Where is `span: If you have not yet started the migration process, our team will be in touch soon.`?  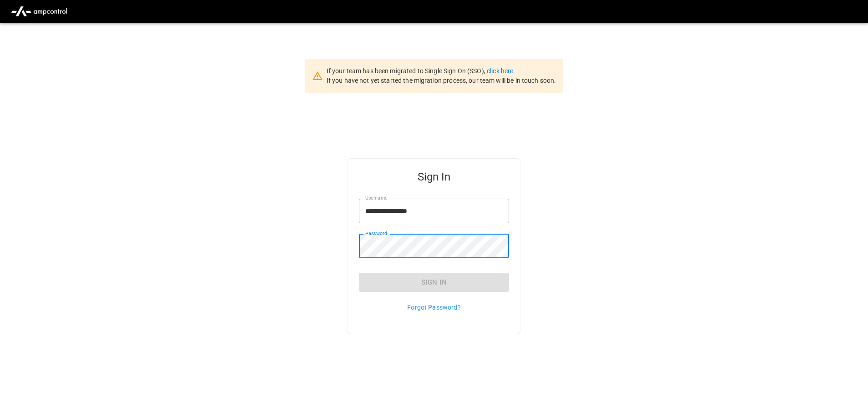 span: If you have not yet started the migration process, our team will be in touch soon. is located at coordinates (442, 80).